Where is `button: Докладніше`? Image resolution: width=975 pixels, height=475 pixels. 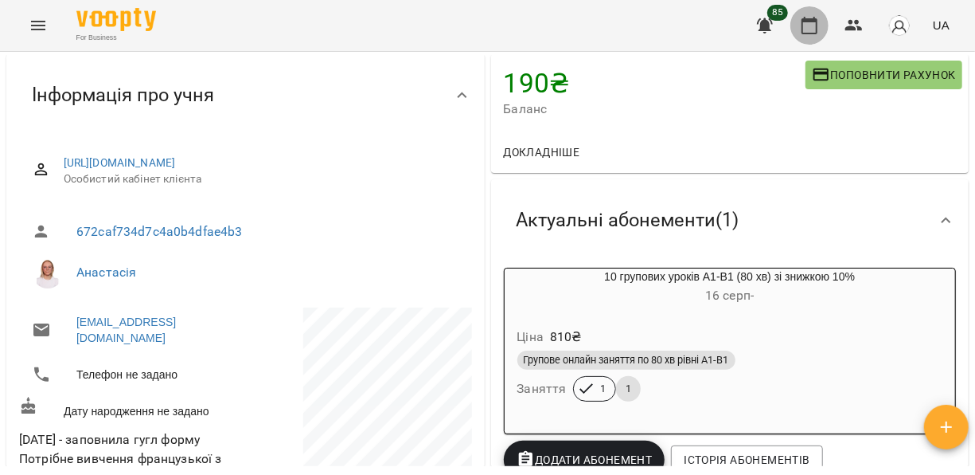 button: Докладніше is located at coordinates (542, 152).